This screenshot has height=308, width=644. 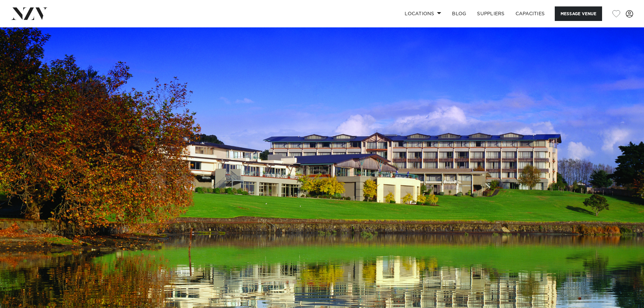 I want to click on a: Capacities, so click(x=530, y=13).